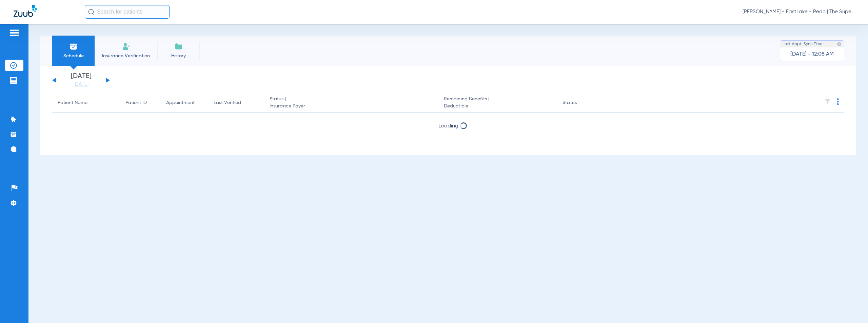 Image resolution: width=868 pixels, height=323 pixels. I want to click on img: Zuub Logo, so click(25, 11).